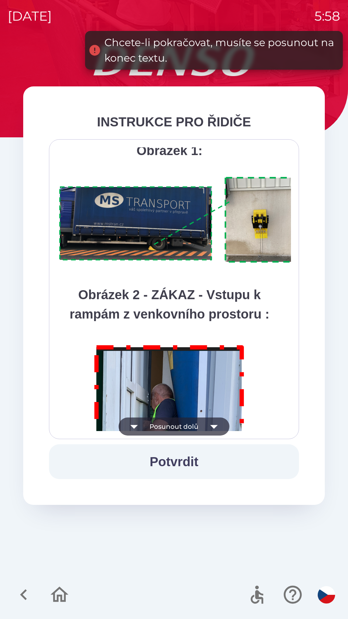 Image resolution: width=348 pixels, height=619 pixels. Describe the element at coordinates (174, 61) in the screenshot. I see `img: Logo` at that location.